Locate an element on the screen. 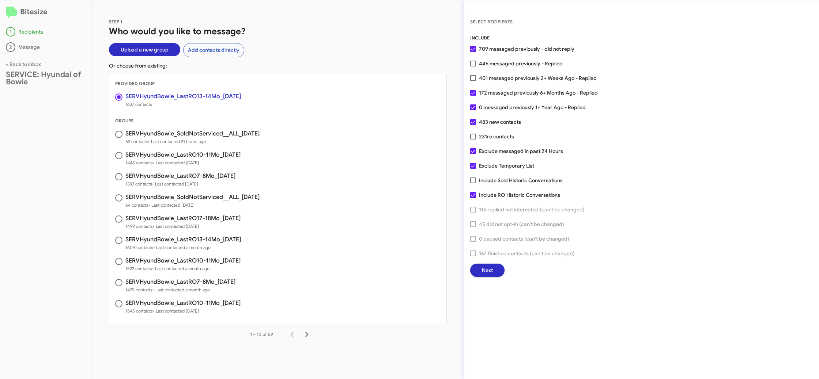 This screenshot has width=819, height=379. p: Or choose from existing: is located at coordinates (278, 66).